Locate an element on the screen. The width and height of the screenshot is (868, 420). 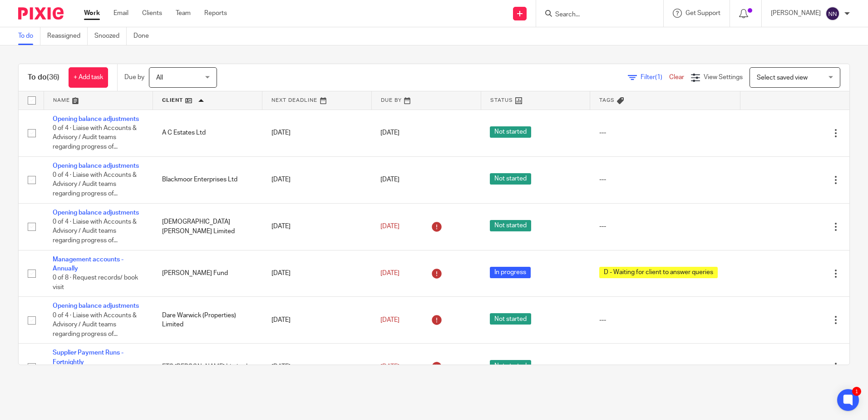
p: Due by is located at coordinates (134, 77).